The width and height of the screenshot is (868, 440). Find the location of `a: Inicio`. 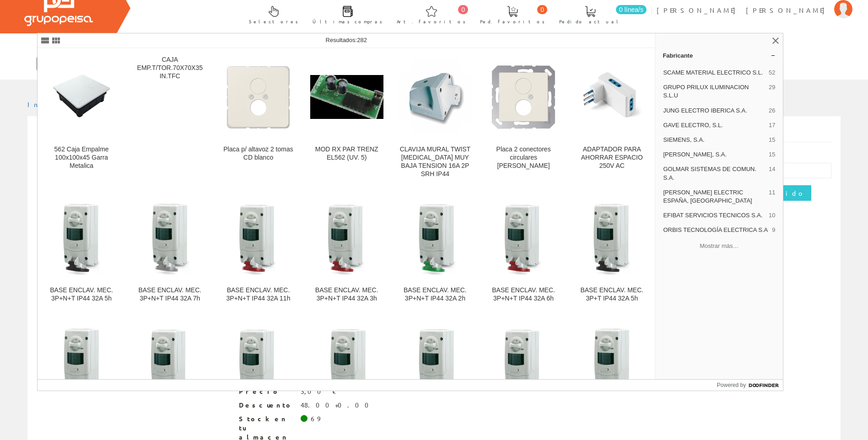

a: Inicio is located at coordinates (47, 104).